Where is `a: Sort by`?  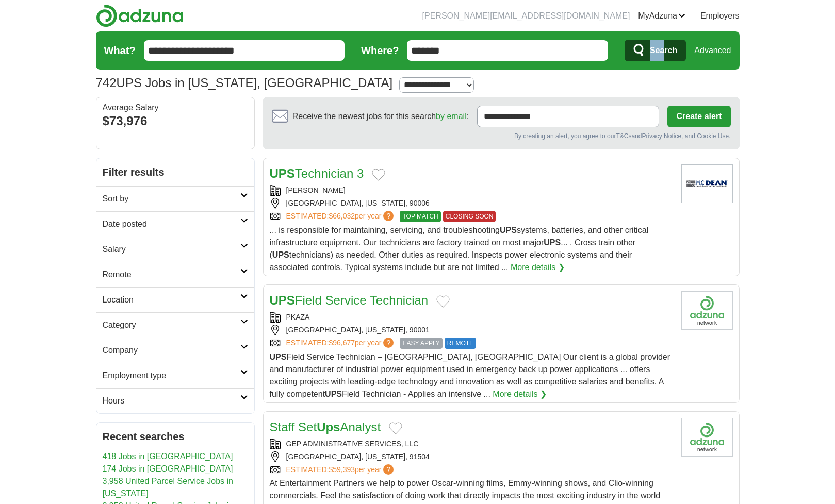
a: Sort by is located at coordinates (175, 198).